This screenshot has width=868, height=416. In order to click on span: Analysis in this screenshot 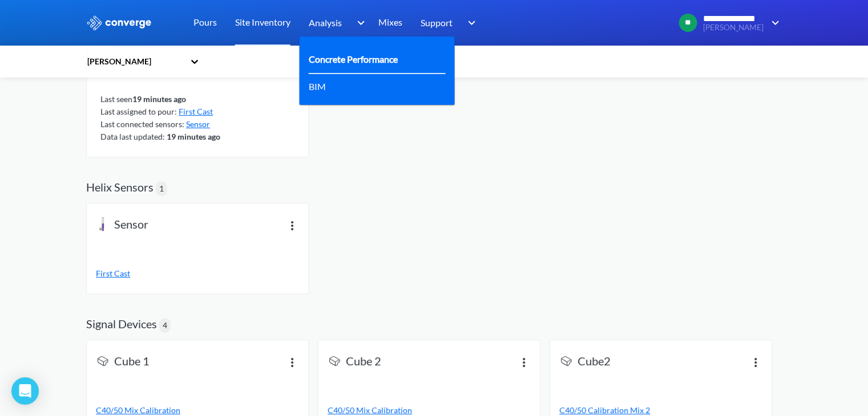, I will do `click(325, 22)`.